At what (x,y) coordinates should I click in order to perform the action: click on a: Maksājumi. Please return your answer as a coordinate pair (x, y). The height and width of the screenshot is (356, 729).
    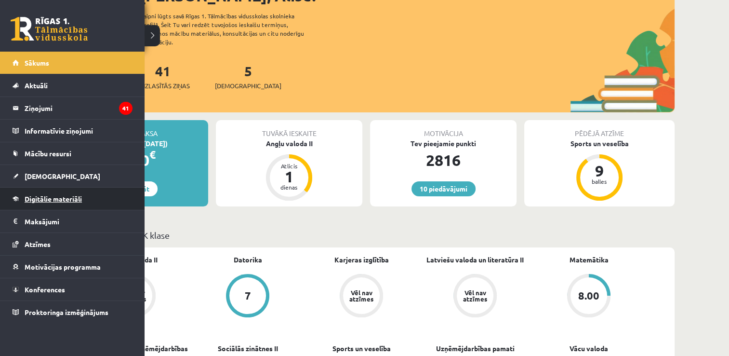
    Looking at the image, I should click on (72, 221).